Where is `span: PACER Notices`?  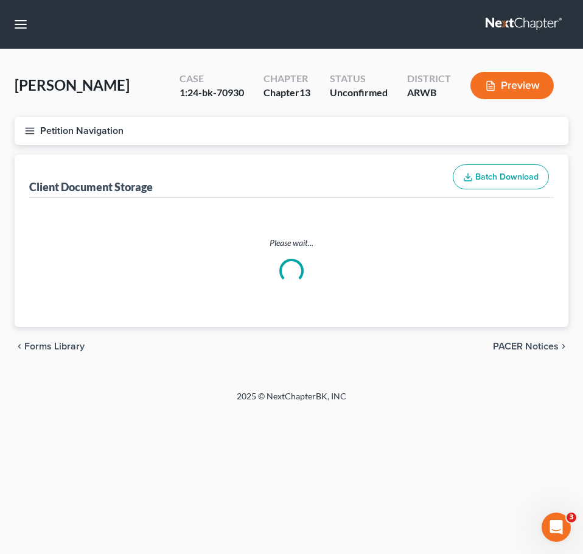 span: PACER Notices is located at coordinates (526, 347).